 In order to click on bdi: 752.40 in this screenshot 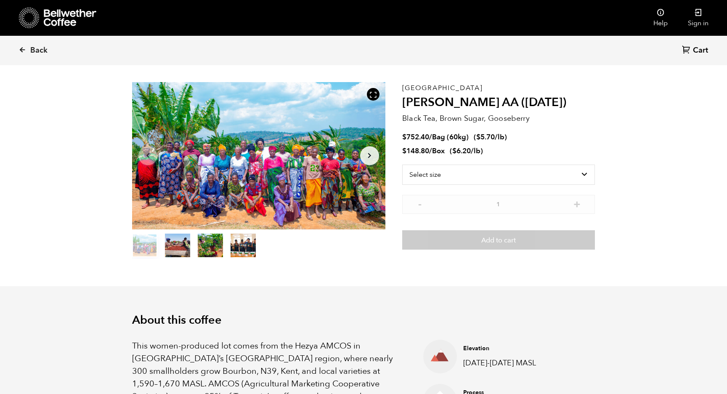, I will do `click(416, 137)`.